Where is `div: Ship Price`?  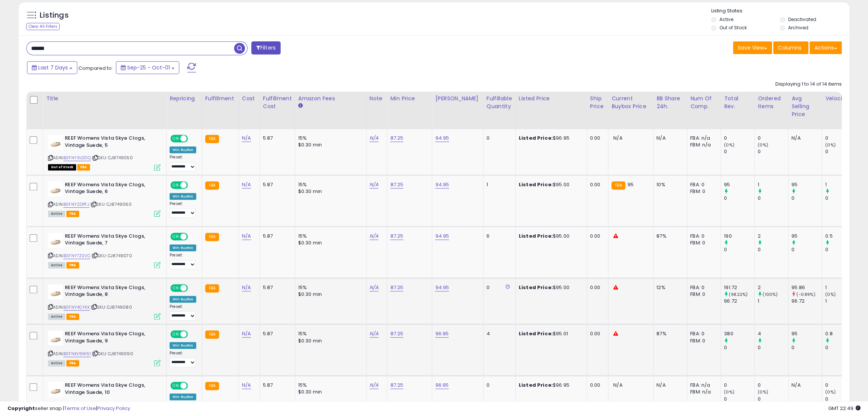 div: Ship Price is located at coordinates (598, 102).